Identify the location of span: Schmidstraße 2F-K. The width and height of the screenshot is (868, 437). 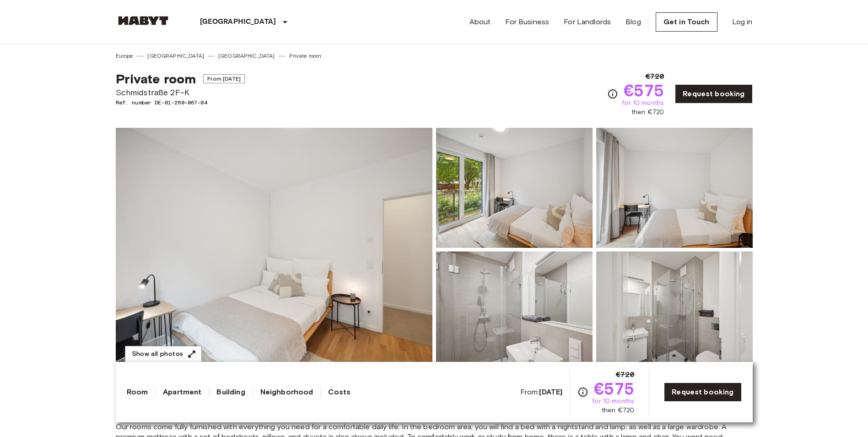
(180, 92).